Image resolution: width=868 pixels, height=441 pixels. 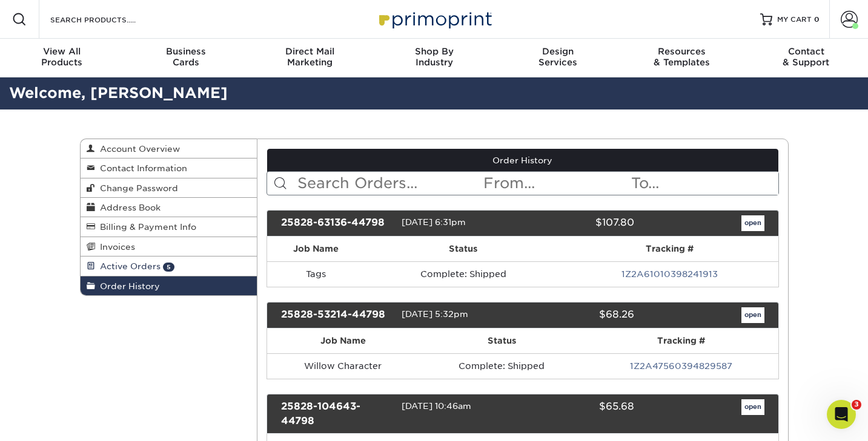 I want to click on div: Industry, so click(x=434, y=57).